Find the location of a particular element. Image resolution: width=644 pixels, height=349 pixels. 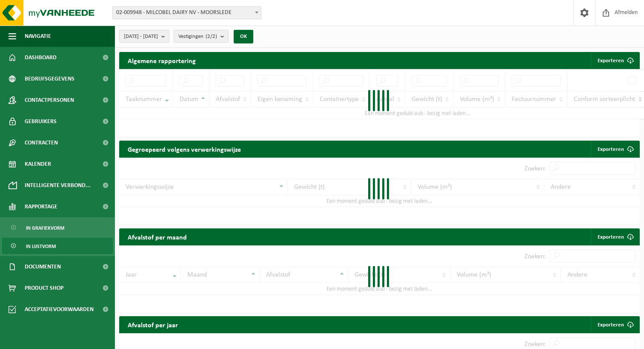

a: In grafiekvorm is located at coordinates (58, 228).